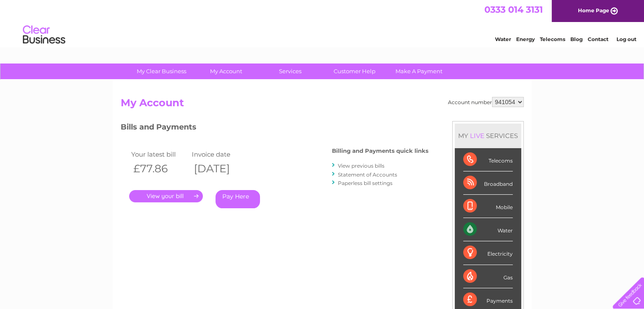  Describe the element at coordinates (477, 135) in the screenshot. I see `div: LIVE` at that location.